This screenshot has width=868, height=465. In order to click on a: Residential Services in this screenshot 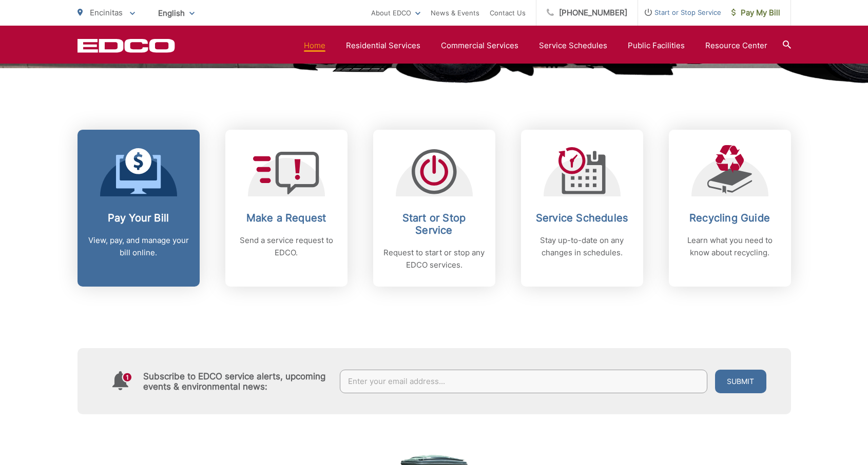, I will do `click(383, 45)`.